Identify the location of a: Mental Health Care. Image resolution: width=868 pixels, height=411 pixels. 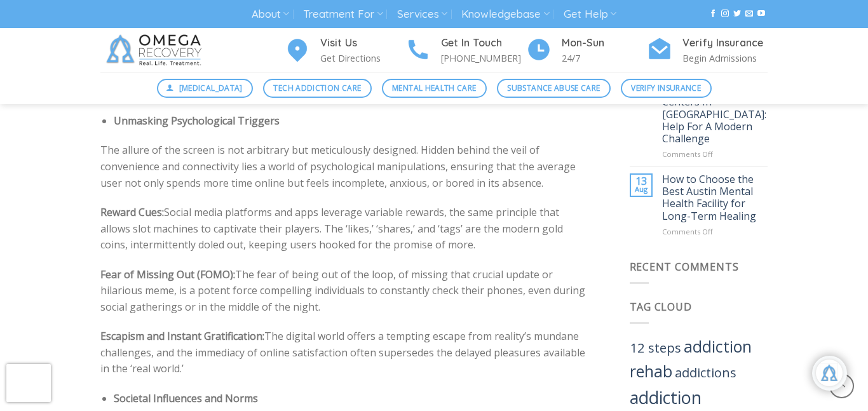
(434, 88).